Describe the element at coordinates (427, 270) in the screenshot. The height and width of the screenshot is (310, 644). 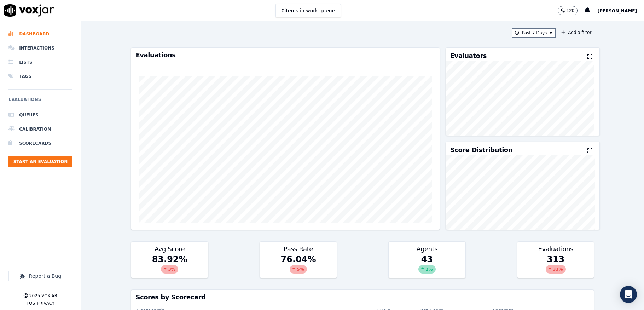
I see `div: 2 %` at that location.